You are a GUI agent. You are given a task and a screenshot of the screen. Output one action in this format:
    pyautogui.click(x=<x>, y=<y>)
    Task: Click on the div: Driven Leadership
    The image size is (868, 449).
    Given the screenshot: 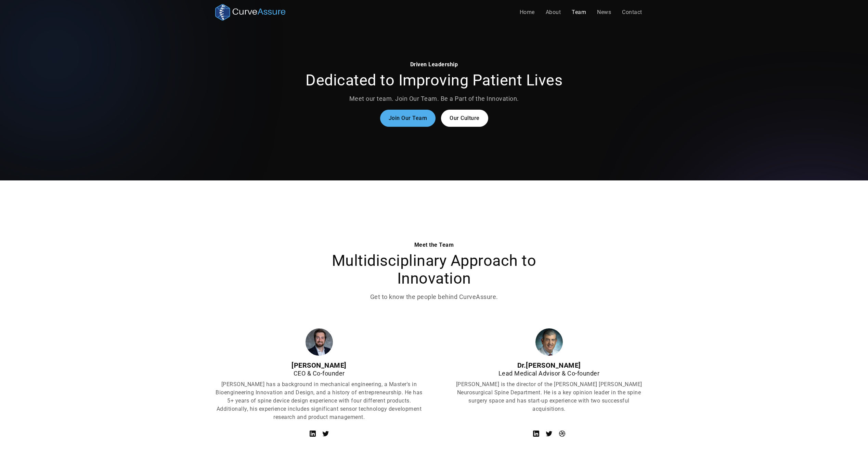 What is the action you would take?
    pyautogui.click(x=434, y=64)
    